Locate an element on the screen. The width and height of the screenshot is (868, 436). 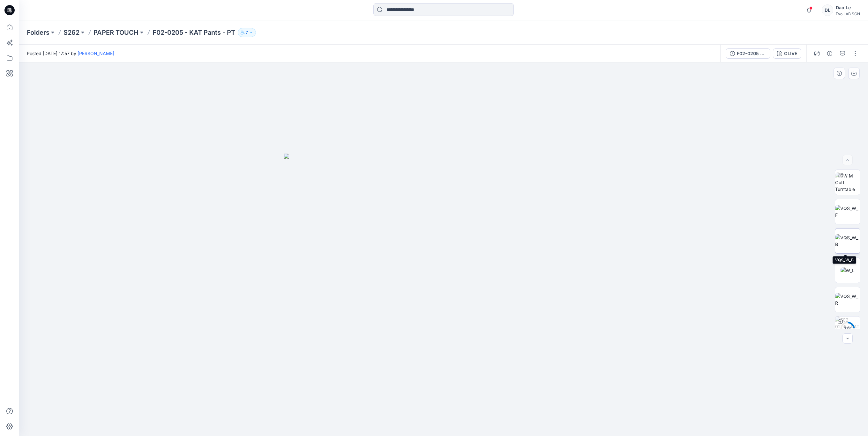
div: F02-0205 - KAT Pants - PAPER TOUCH is located at coordinates (752, 54).